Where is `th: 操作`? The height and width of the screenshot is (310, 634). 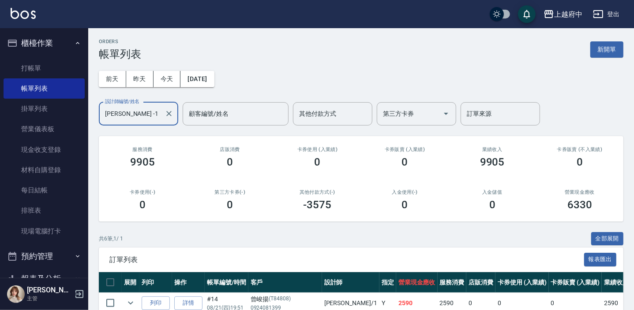
th: 操作 is located at coordinates (188, 283).